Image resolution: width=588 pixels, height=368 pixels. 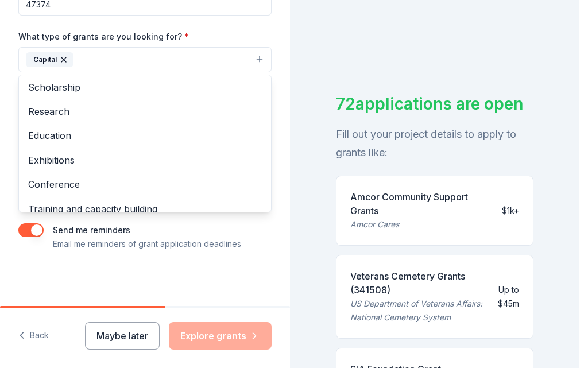 What do you see at coordinates (145, 60) in the screenshot?
I see `button: Capital` at bounding box center [145, 60].